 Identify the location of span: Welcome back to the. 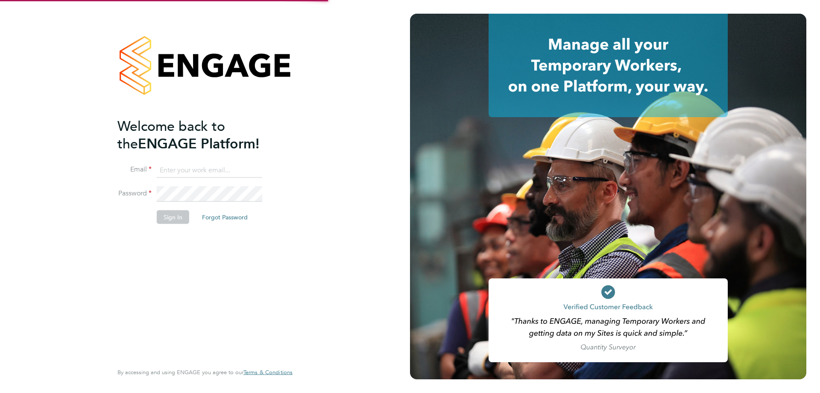
(171, 135).